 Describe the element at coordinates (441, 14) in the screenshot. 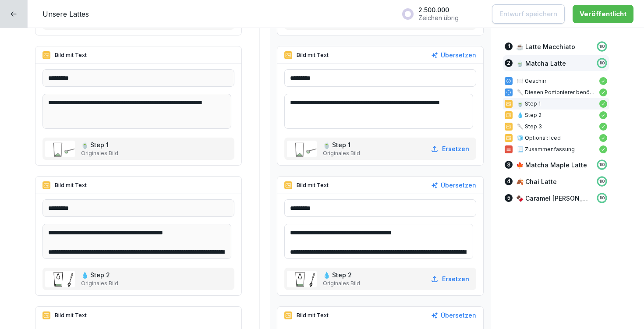

I see `button: 2.500.000Zeichen übrig` at that location.